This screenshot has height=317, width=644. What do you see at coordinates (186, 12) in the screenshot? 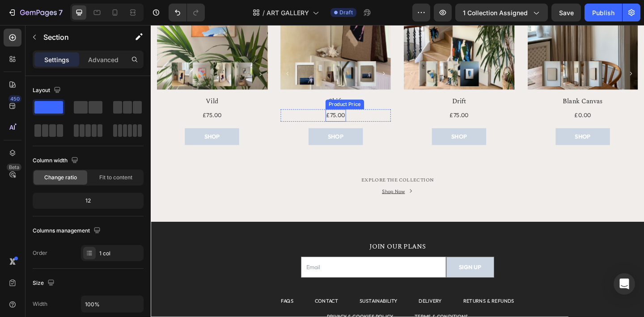
I see `div: Undo/Redo` at bounding box center [186, 12].